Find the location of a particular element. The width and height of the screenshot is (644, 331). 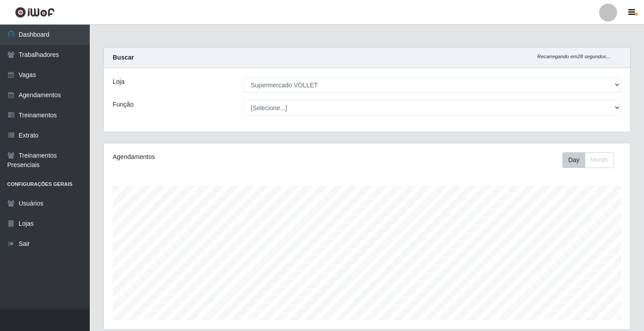

button: Month is located at coordinates (599, 160).